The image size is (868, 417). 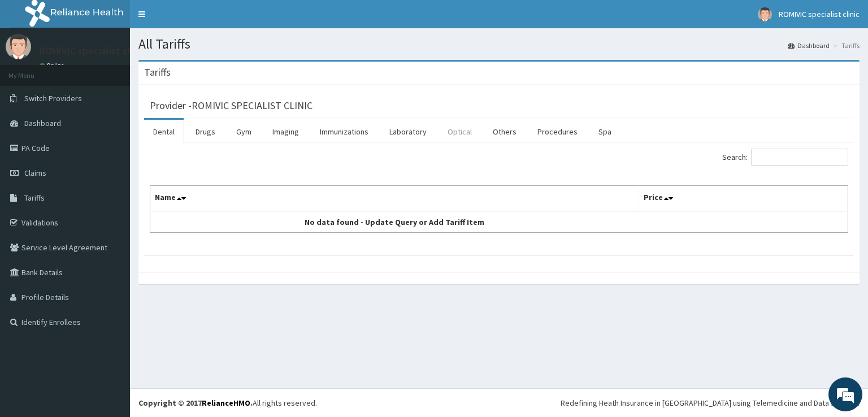 What do you see at coordinates (111, 189) in the screenshot?
I see `span: We're online!` at bounding box center [111, 189].